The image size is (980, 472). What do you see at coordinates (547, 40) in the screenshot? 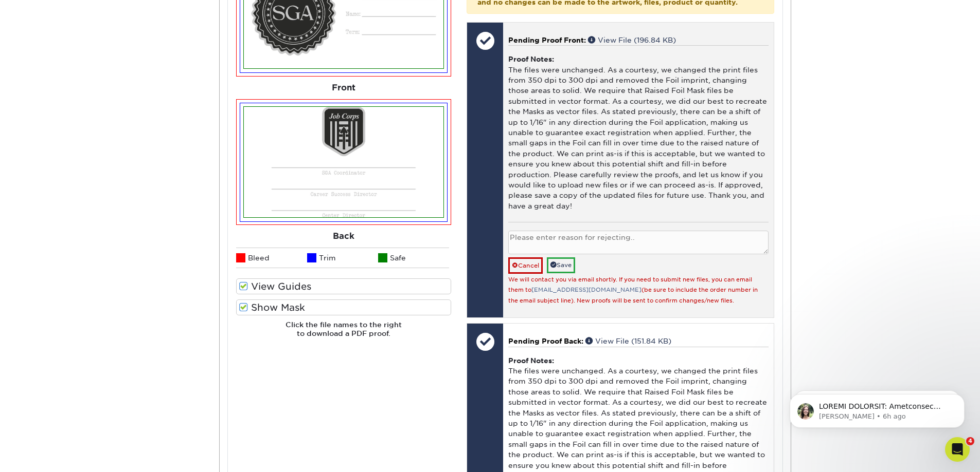
I see `span: Pending Proof Front:` at bounding box center [547, 40].